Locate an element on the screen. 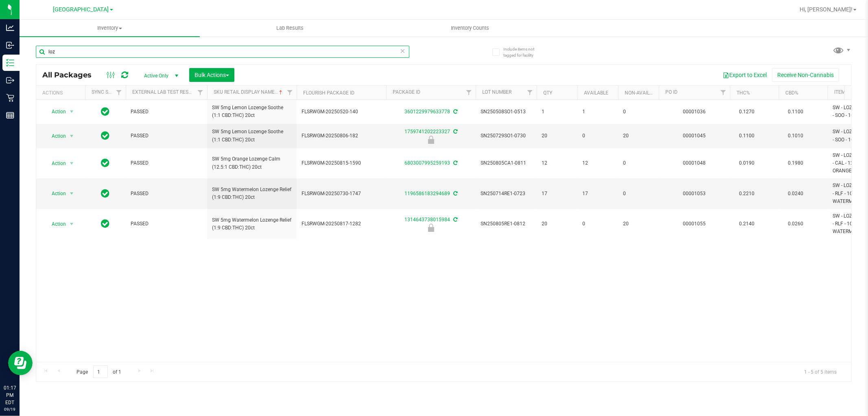  p: 09/19 is located at coordinates (10, 409).